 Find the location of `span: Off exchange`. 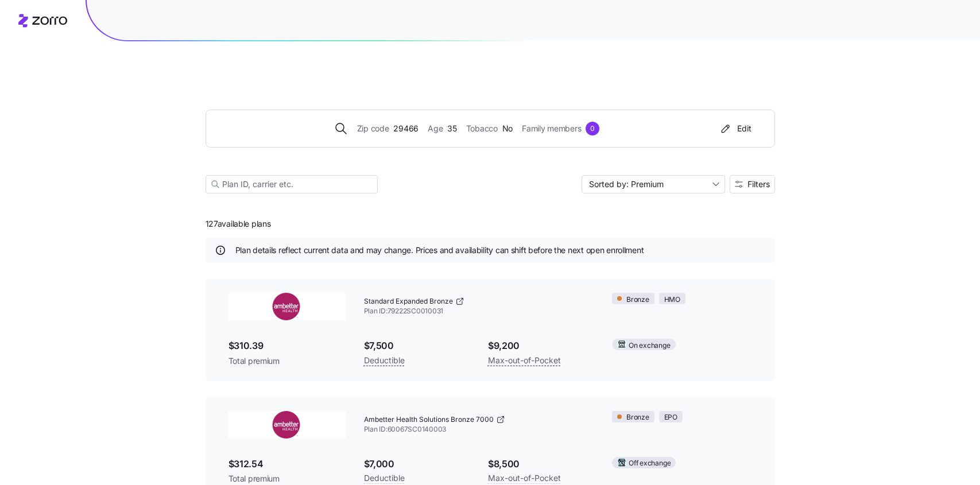

span: Off exchange is located at coordinates (650, 463).